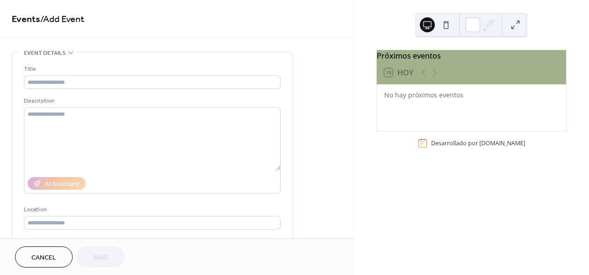 This screenshot has height=275, width=589. Describe the element at coordinates (151, 101) in the screenshot. I see `div: Description` at that location.